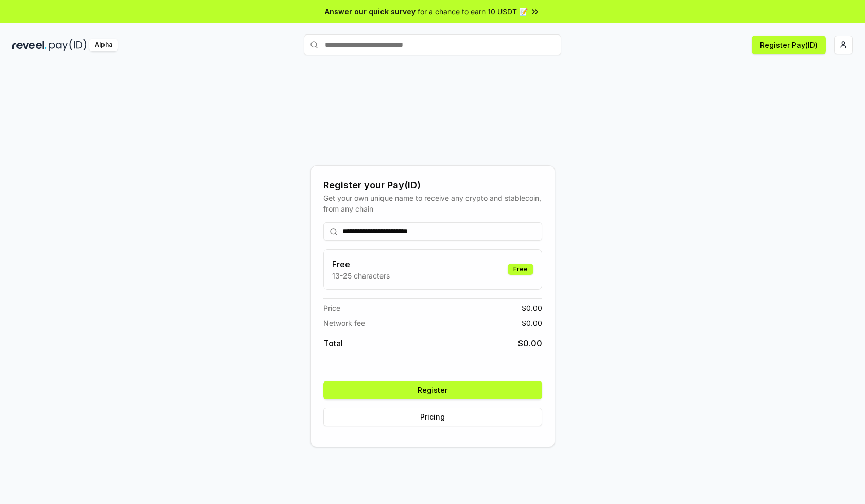 Image resolution: width=865 pixels, height=504 pixels. I want to click on button: Register, so click(433, 390).